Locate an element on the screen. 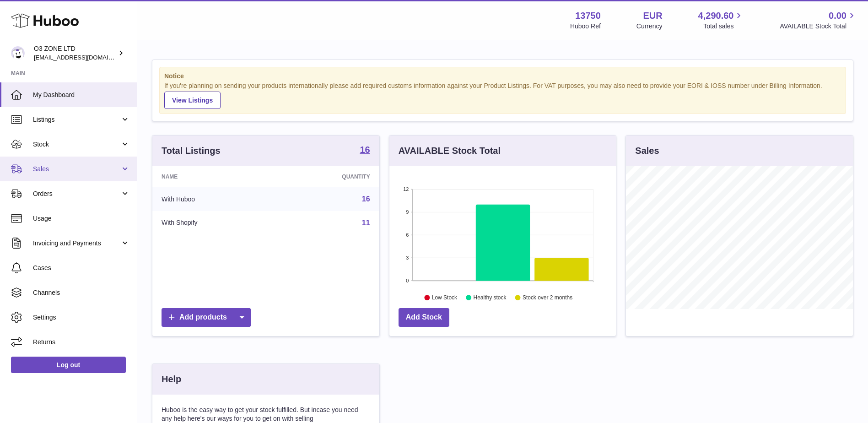 The width and height of the screenshot is (868, 423). span: Invoicing and Payments is located at coordinates (77, 243).